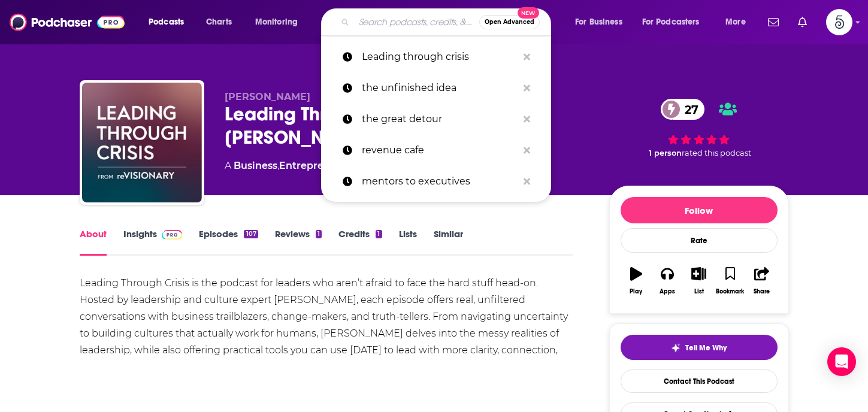 The width and height of the screenshot is (868, 412). I want to click on button: Play, so click(637, 281).